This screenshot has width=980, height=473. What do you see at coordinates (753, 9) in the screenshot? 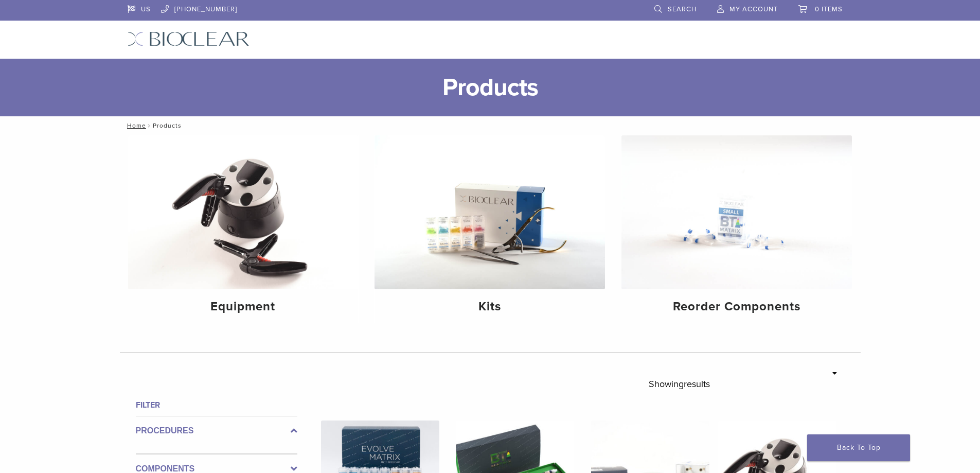
I see `span: My Account` at bounding box center [753, 9].